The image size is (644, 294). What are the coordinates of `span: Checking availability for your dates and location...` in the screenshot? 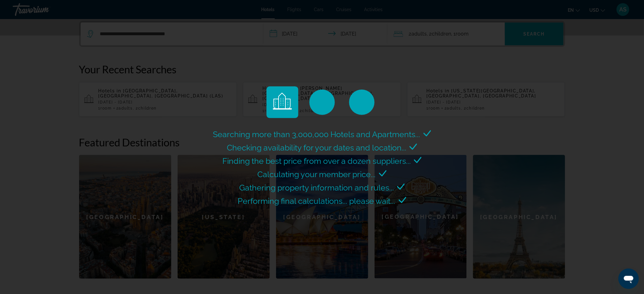 It's located at (317, 148).